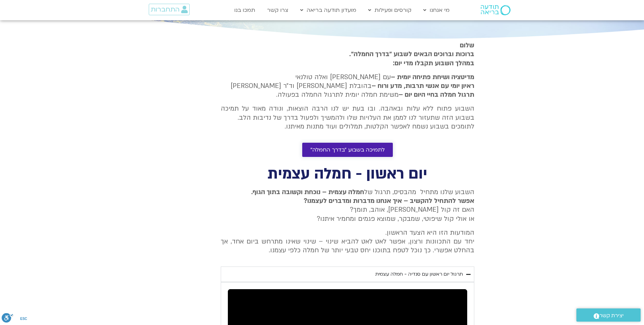  What do you see at coordinates (423, 86) in the screenshot?
I see `b: ראיון יומי עם אנשי תרבות, מדע ורוח –` at bounding box center [423, 86].